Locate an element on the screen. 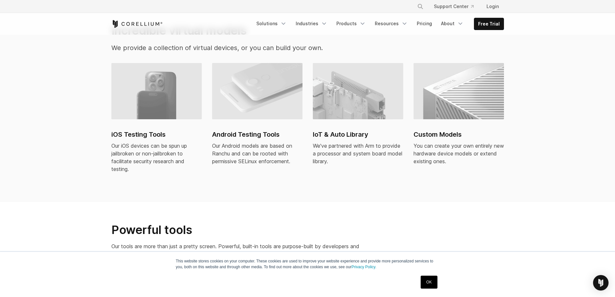 The image size is (615, 297). a: Corellium Home is located at coordinates (137, 24).